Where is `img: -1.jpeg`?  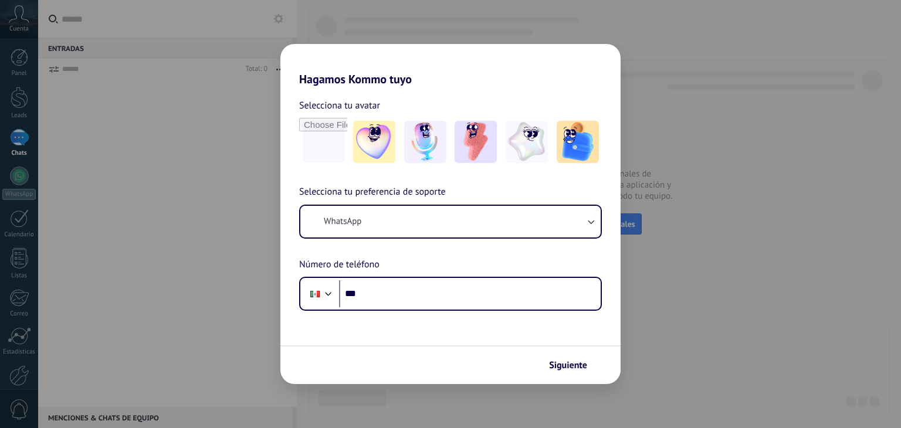 img: -1.jpeg is located at coordinates (374, 142).